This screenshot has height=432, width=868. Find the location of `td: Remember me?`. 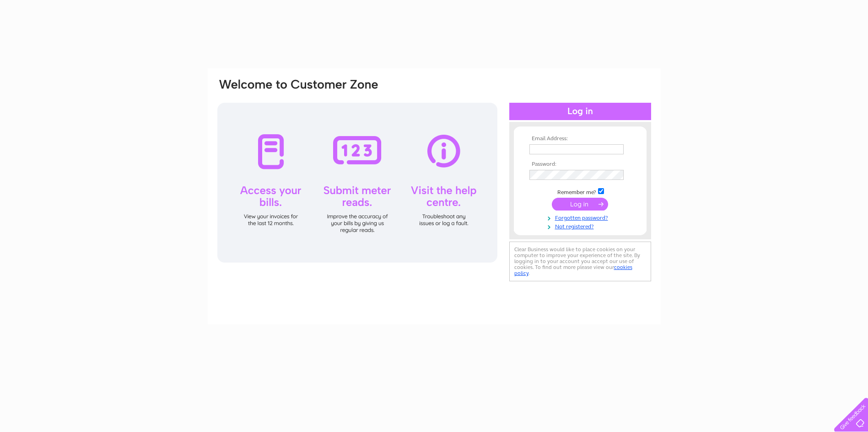

td: Remember me? is located at coordinates (580, 191).